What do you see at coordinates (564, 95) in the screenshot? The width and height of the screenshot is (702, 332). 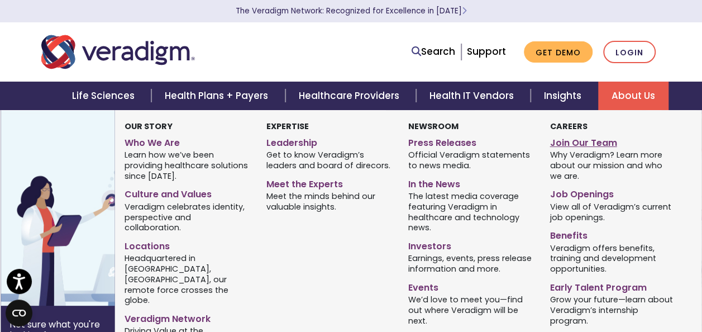 I see `a: Insights` at bounding box center [564, 95].